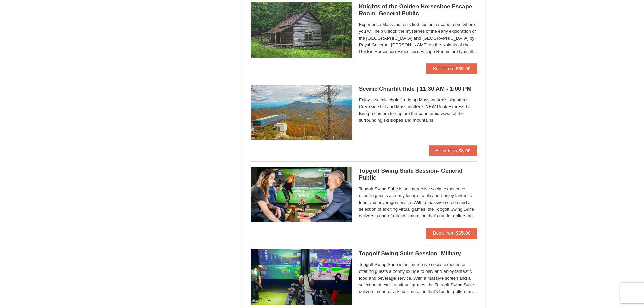  What do you see at coordinates (418, 174) in the screenshot?
I see `h5: Topgolf Swing Suite Session- General Public` at bounding box center [418, 174].